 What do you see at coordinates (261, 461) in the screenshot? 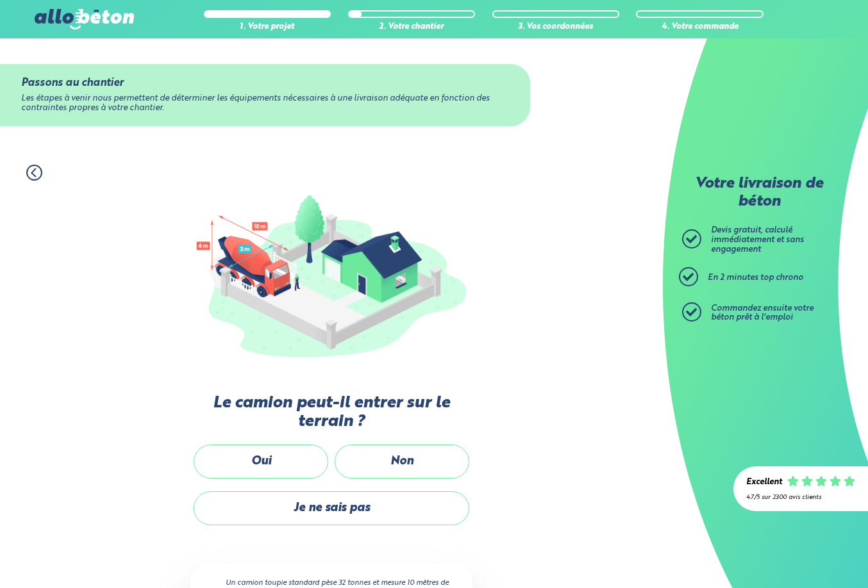
I see `label: Oui` at bounding box center [261, 461].